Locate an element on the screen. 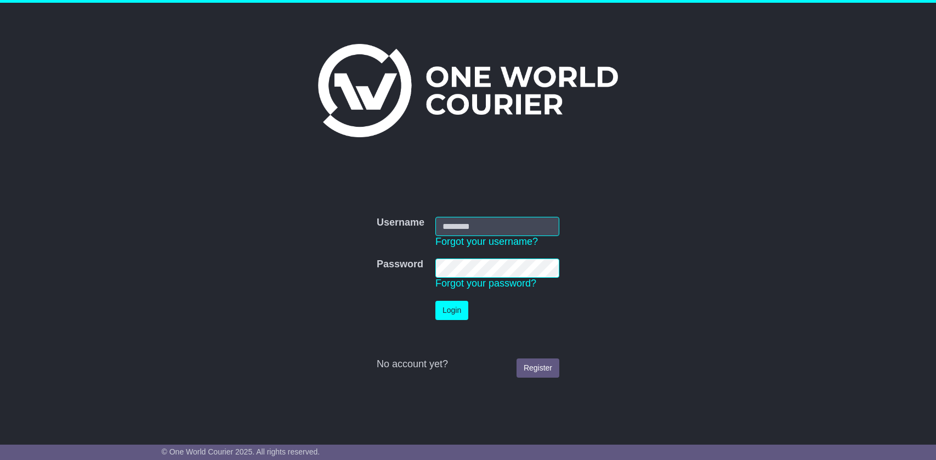 Image resolution: width=936 pixels, height=460 pixels. span: © One World Courier 2025. All rights reserved. is located at coordinates (241, 451).